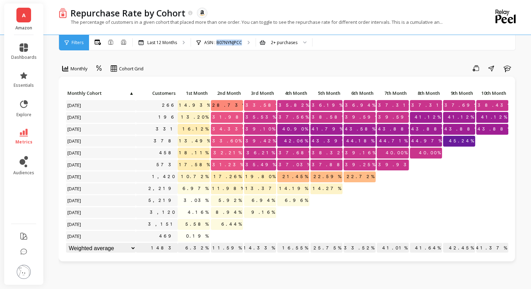 The image size is (531, 289). What do you see at coordinates (169, 105) in the screenshot?
I see `a: 266` at bounding box center [169, 105].